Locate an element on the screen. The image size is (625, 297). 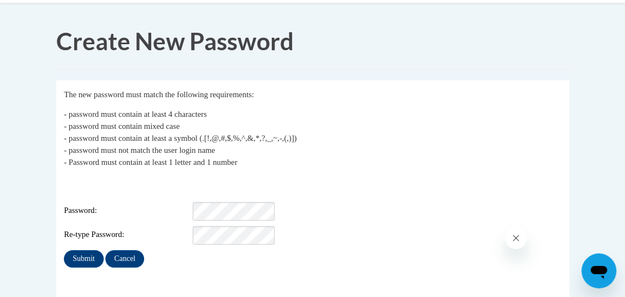
span: Password: is located at coordinates (127, 211).